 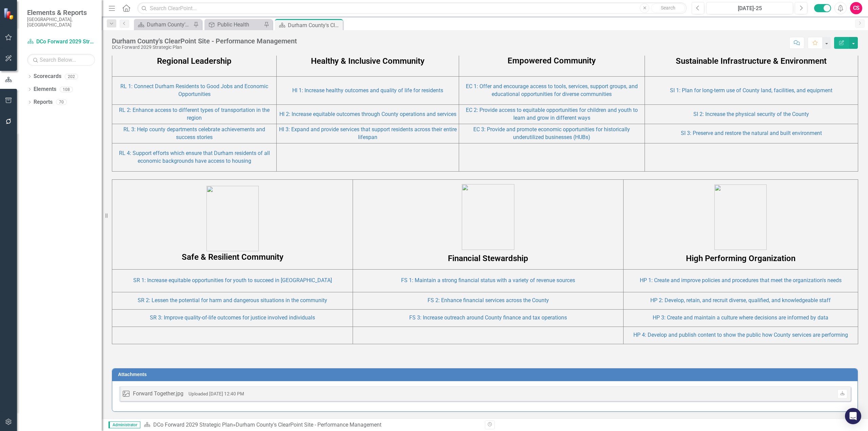 What do you see at coordinates (194, 157) in the screenshot?
I see `a: RL 4: Support efforts which ensure that Durham residents of all economic backgrounds have access ...` at bounding box center [194, 157].